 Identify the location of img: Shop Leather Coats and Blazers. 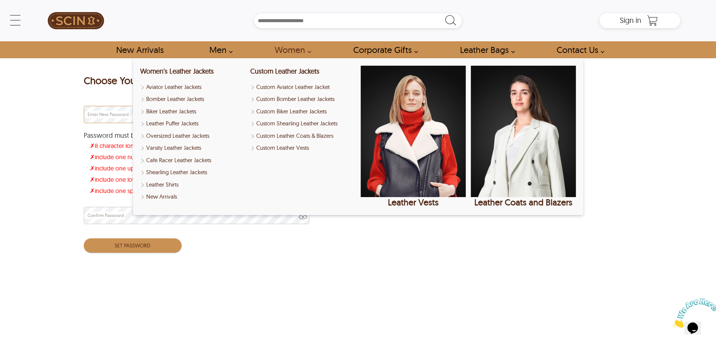
(523, 131).